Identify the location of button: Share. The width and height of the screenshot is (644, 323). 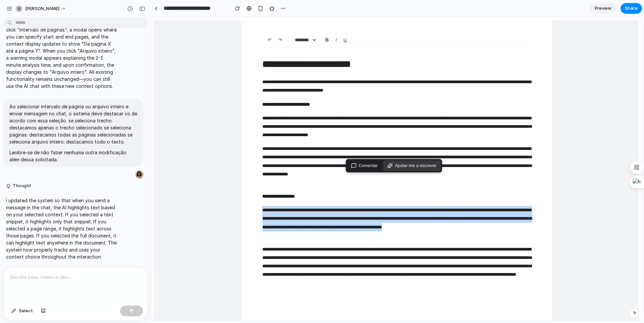
(631, 9).